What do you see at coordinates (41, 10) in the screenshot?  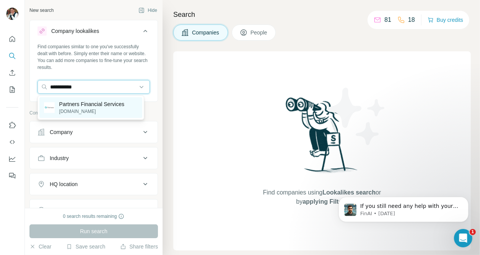 I see `div: New search` at bounding box center [41, 10].